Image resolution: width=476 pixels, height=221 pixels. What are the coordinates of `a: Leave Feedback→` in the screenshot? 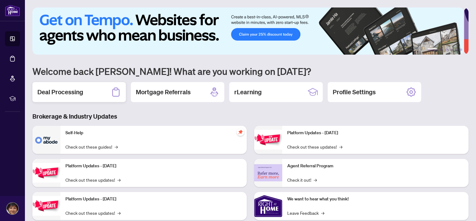 It's located at (306, 213).